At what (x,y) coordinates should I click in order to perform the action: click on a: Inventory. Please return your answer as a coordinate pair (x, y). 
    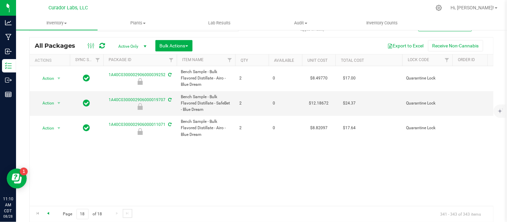
    Looking at the image, I should click on (57, 23).